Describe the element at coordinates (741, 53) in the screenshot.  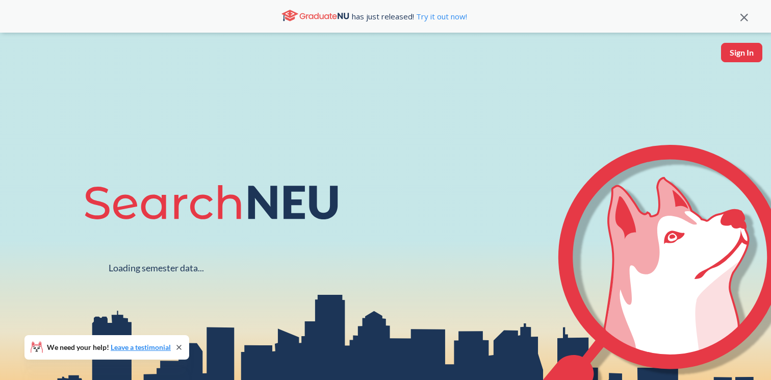
I see `button: Sign In` at that location.